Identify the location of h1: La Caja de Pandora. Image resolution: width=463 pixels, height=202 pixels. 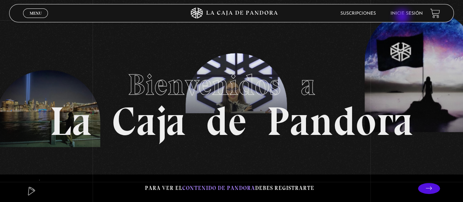
(231, 101).